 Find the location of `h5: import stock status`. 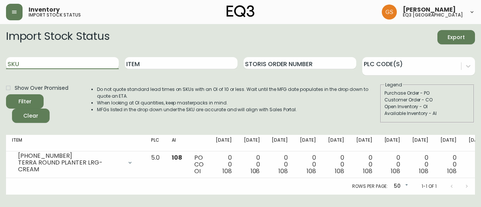

h5: import stock status is located at coordinates (54, 15).